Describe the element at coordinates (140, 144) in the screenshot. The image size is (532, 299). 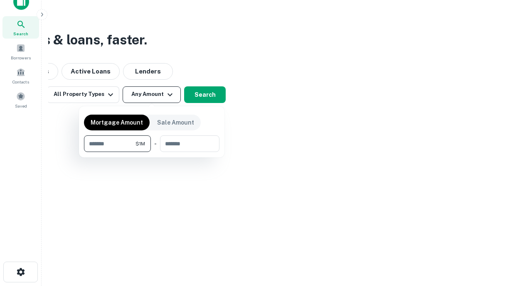
I see `span: $1M` at that location.